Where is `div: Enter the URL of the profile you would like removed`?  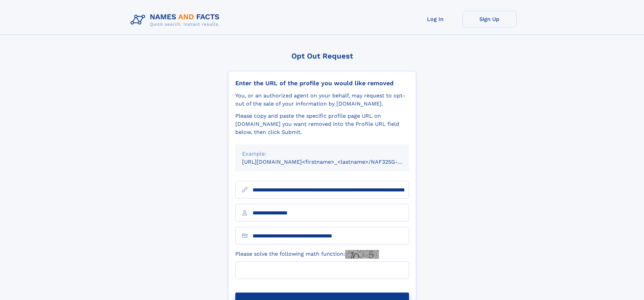
div: Enter the URL of the profile you would like removed is located at coordinates (322, 83).